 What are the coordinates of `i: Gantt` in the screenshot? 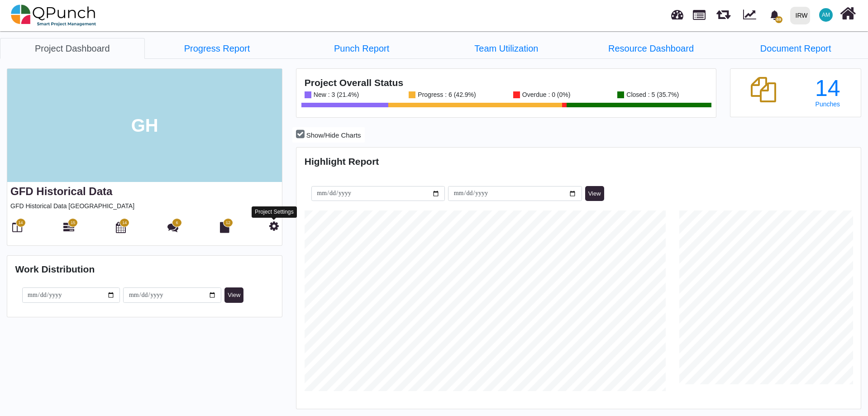 It's located at (69, 227).